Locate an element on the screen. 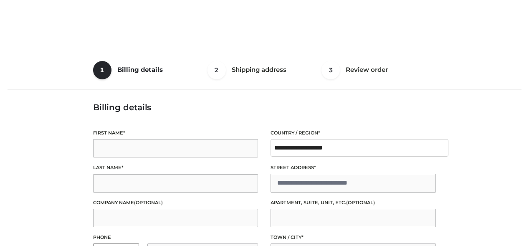 The height and width of the screenshot is (246, 529). label: Street address is located at coordinates (353, 167).